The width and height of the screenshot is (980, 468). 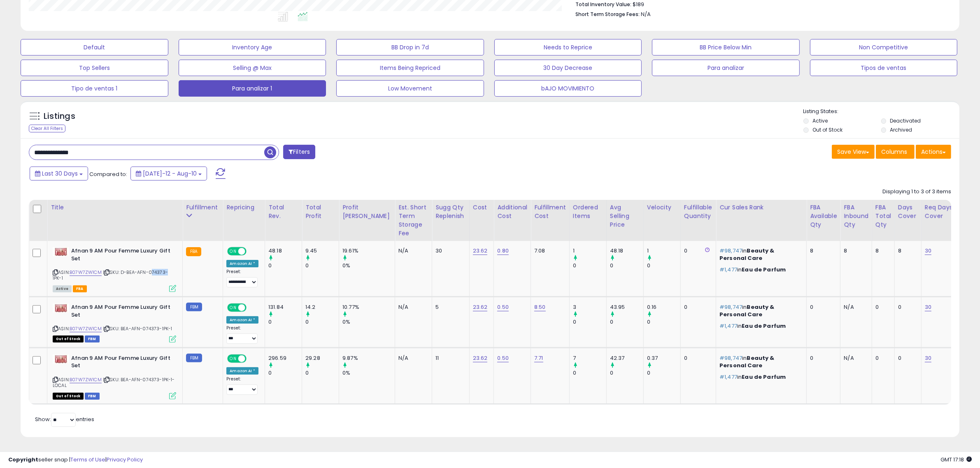 What do you see at coordinates (410, 88) in the screenshot?
I see `button: Low Movement` at bounding box center [410, 88].